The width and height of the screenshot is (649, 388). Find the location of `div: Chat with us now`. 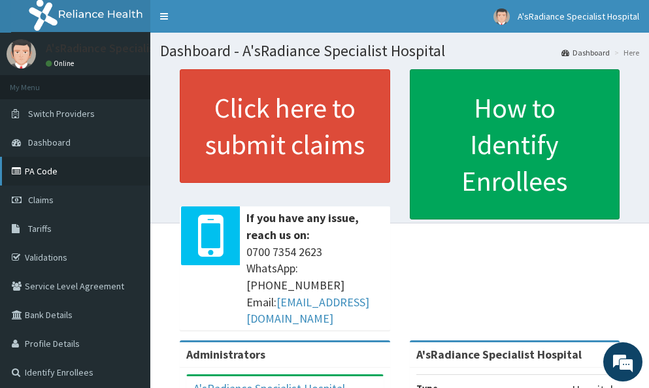

div: Chat with us now is located at coordinates (144, 82).